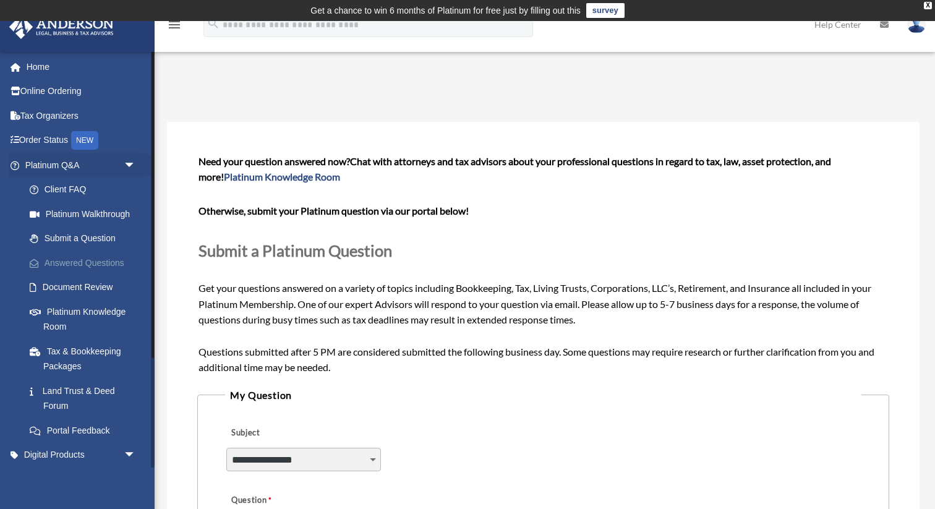 The width and height of the screenshot is (935, 509). What do you see at coordinates (85, 140) in the screenshot?
I see `div: NEW` at bounding box center [85, 140].